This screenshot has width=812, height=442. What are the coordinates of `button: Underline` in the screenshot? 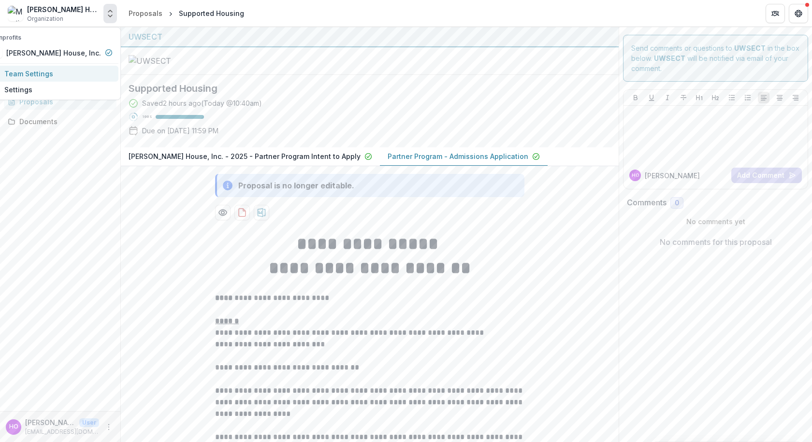 It's located at (651, 98).